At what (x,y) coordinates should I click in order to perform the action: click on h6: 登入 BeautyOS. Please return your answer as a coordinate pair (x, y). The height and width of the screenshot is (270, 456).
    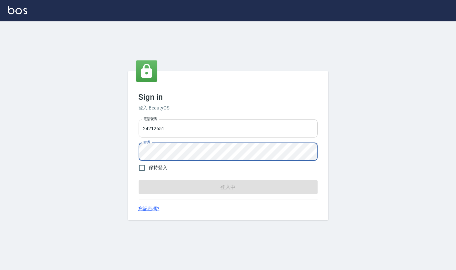
    Looking at the image, I should click on (228, 108).